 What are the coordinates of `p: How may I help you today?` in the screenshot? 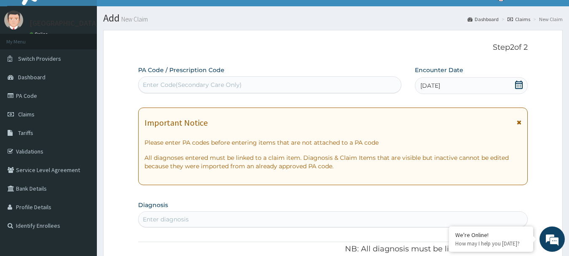 It's located at (491, 243).